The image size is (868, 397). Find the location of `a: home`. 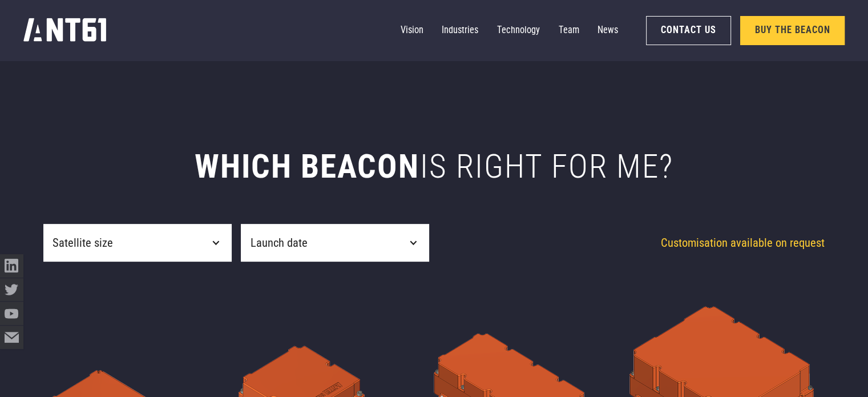

a: home is located at coordinates (64, 30).